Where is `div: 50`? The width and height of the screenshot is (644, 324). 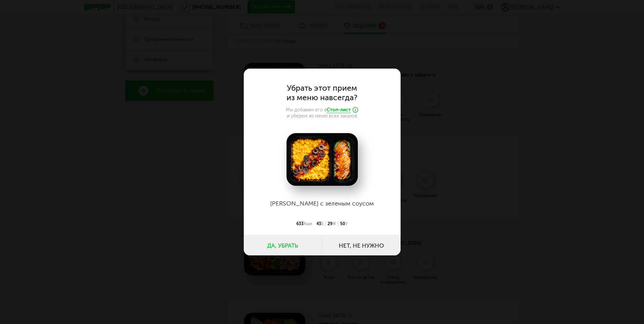 div: 50 is located at coordinates (344, 224).